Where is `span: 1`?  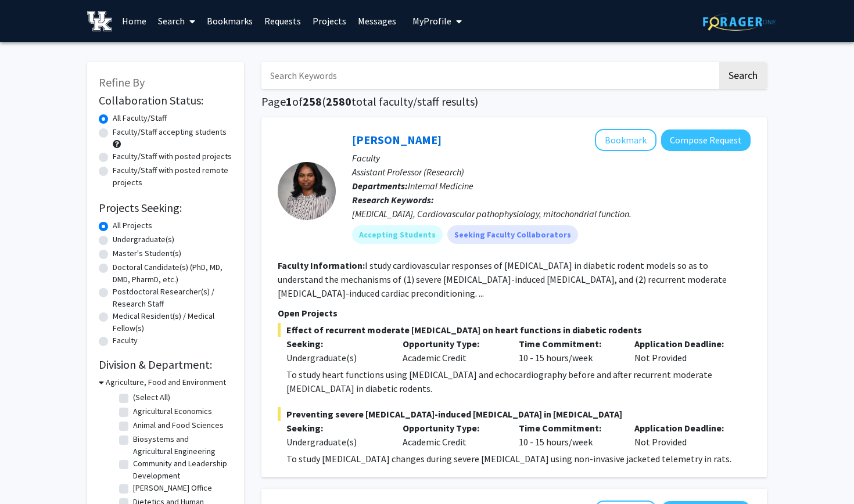 span: 1 is located at coordinates (289, 101).